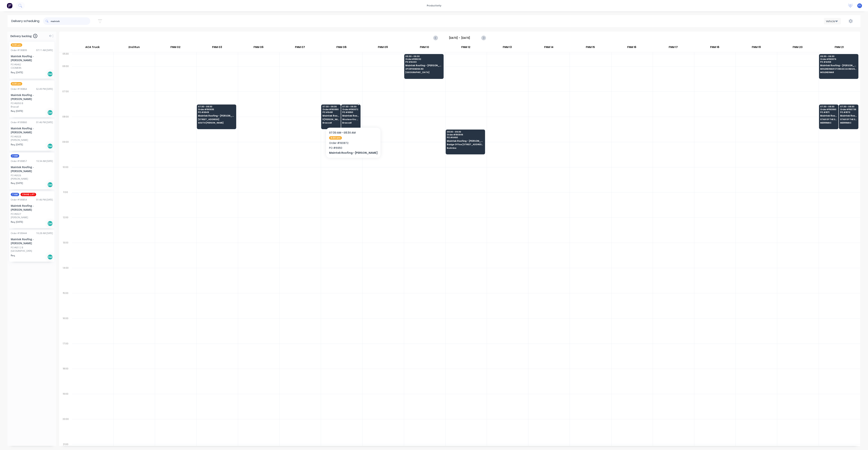 The width and height of the screenshot is (868, 450). Describe the element at coordinates (66, 77) in the screenshot. I see `div: 06:00` at that location.